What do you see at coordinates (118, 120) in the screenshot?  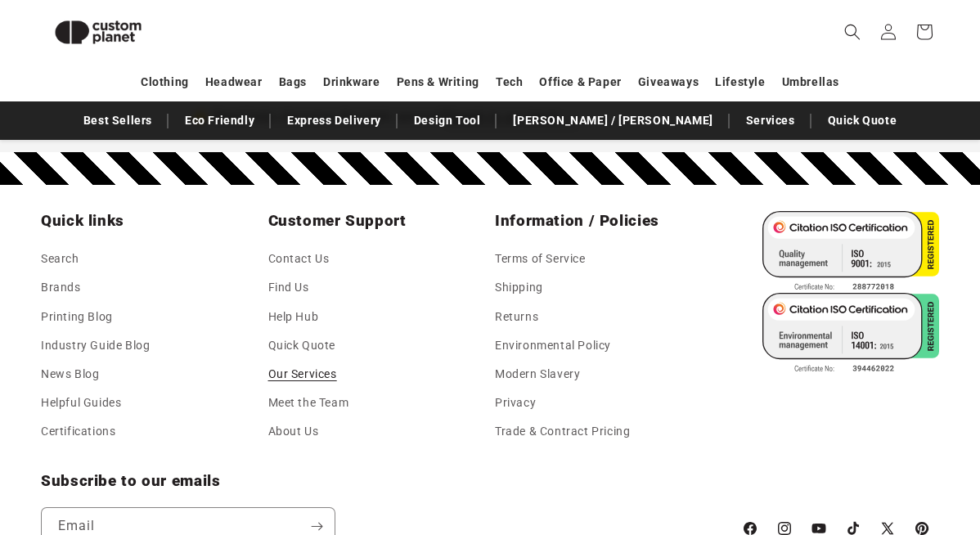 I see `a: Best Sellers` at bounding box center [118, 120].